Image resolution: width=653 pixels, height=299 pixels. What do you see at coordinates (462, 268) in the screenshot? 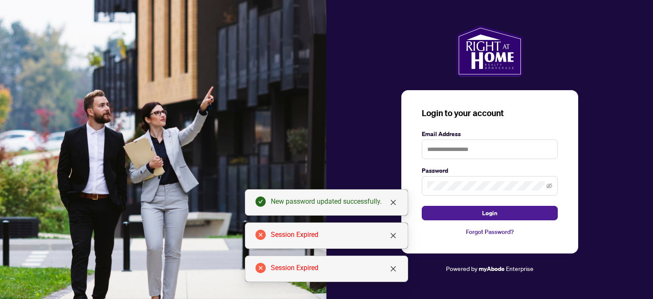
I see `span: Powered by` at bounding box center [462, 268].